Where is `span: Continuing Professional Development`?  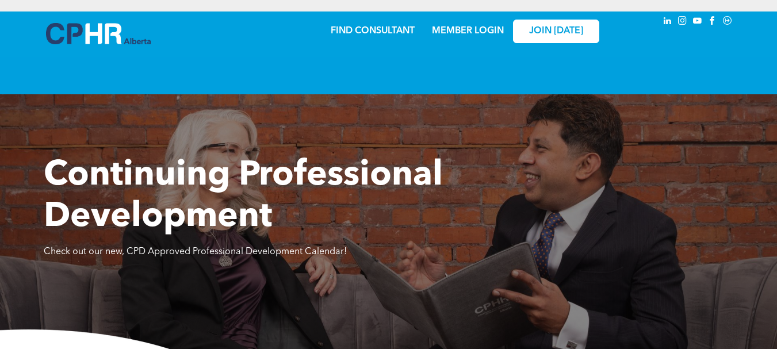 span: Continuing Professional Development is located at coordinates (243, 197).